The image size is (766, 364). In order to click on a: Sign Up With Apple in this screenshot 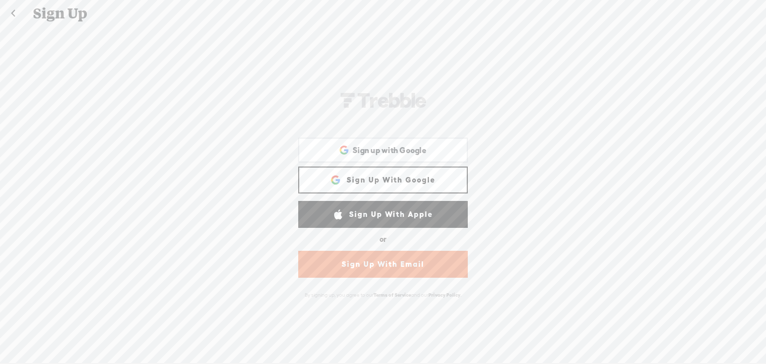, I will do `click(383, 215)`.